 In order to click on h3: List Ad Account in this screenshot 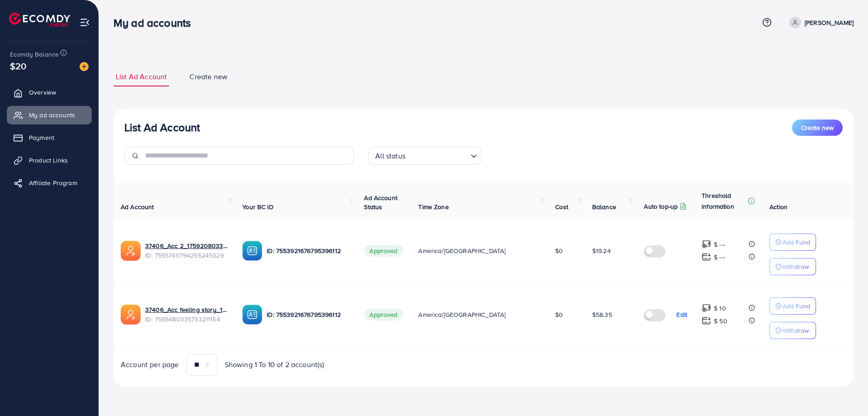, I will do `click(162, 127)`.